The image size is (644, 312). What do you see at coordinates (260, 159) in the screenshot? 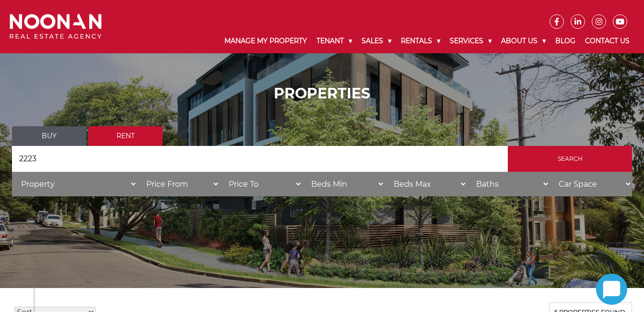
I see `input: Search by suburb, postcode or area` at bounding box center [260, 159].